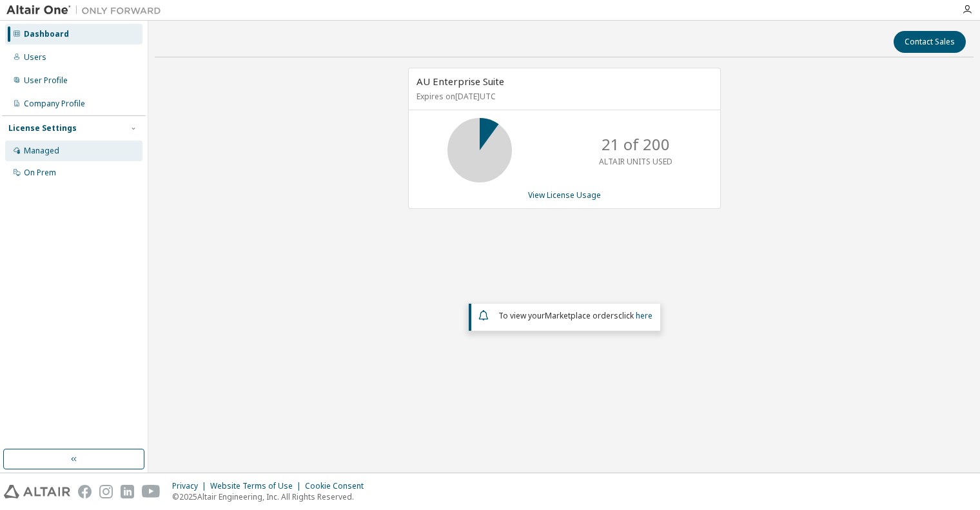  I want to click on img: Altair One, so click(87, 10).